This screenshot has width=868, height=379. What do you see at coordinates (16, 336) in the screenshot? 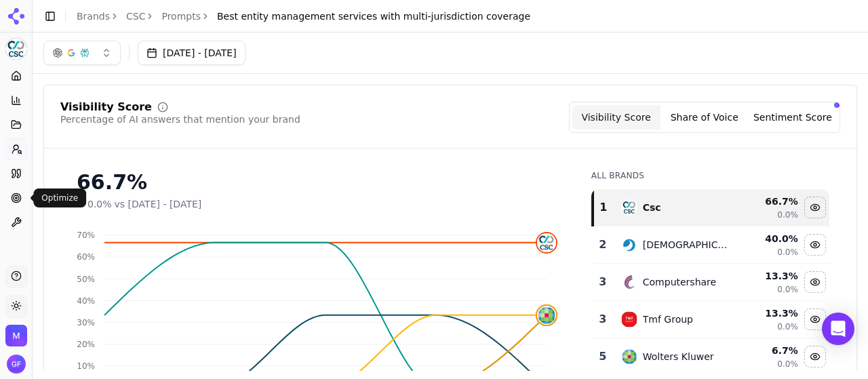
I see `button: Open organization switcher` at bounding box center [16, 336].